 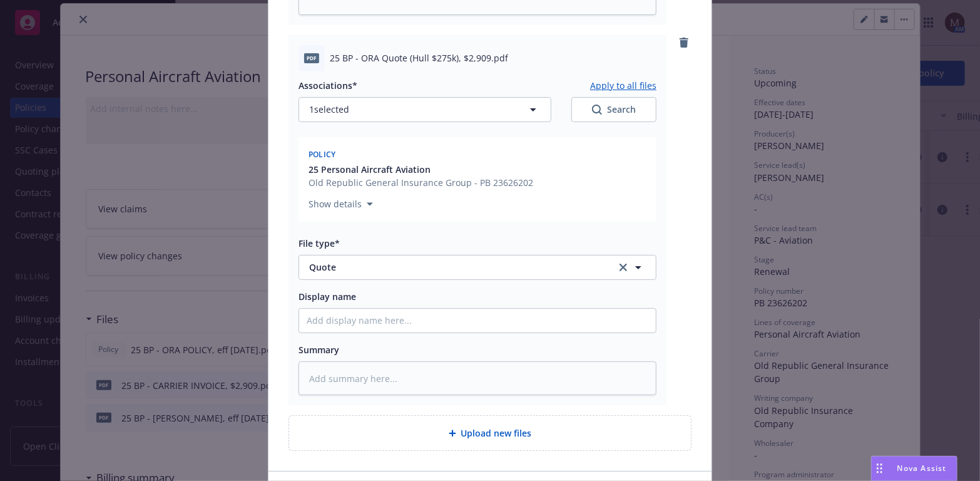 I want to click on div: Upload new files, so click(x=490, y=433).